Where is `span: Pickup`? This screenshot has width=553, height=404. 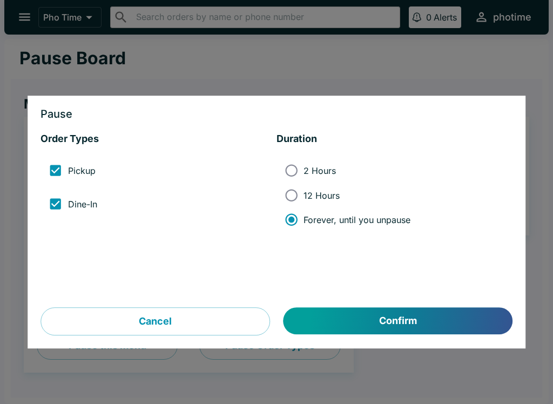 span: Pickup is located at coordinates (81, 171).